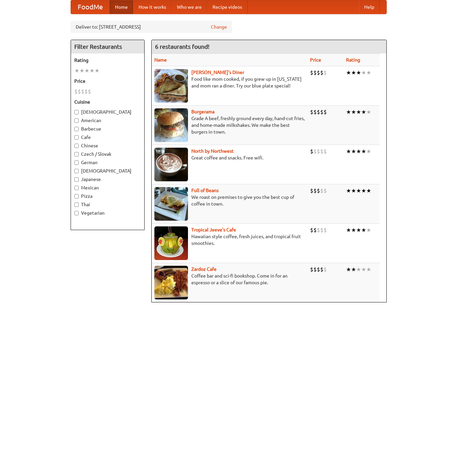 The height and width of the screenshot is (476, 457). What do you see at coordinates (189, 7) in the screenshot?
I see `a: Who we are` at bounding box center [189, 7].